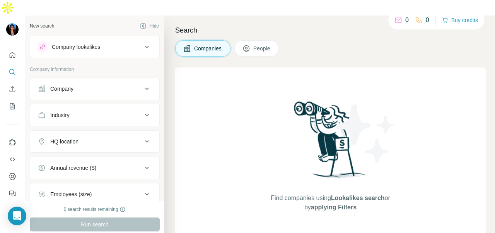 This screenshot has height=233, width=495. I want to click on div: Industry, so click(60, 115).